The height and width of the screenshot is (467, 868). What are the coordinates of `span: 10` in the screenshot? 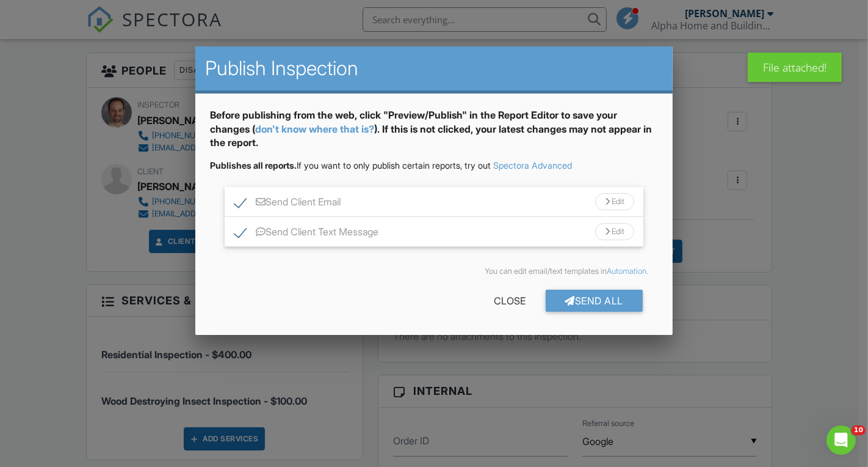 It's located at (858, 430).